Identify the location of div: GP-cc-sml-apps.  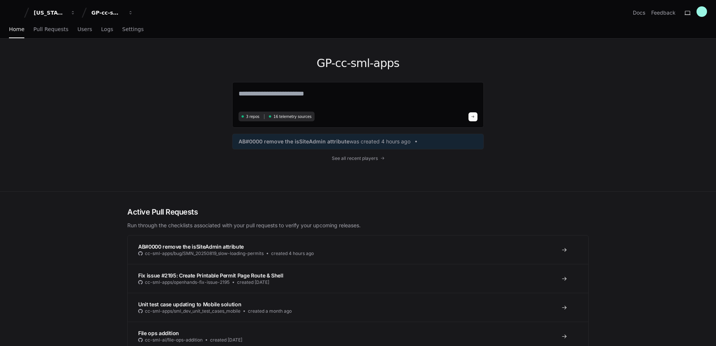
(108, 13).